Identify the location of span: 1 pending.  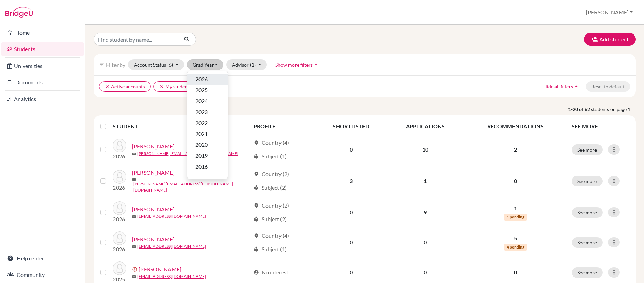
(516, 217).